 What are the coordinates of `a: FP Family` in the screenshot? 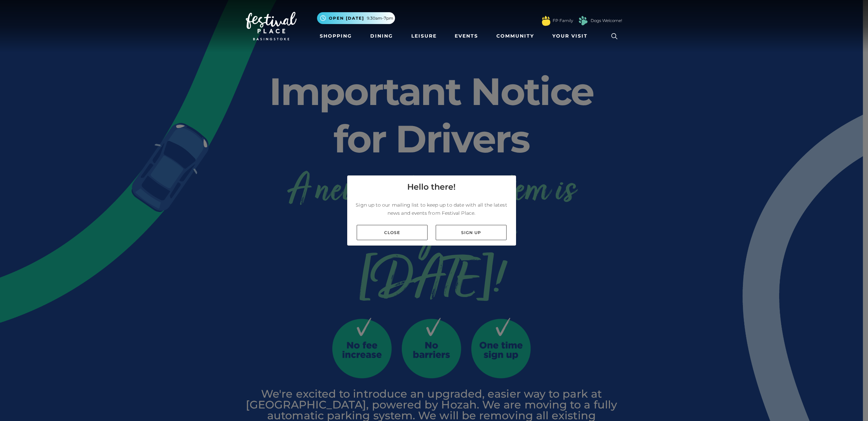 It's located at (563, 20).